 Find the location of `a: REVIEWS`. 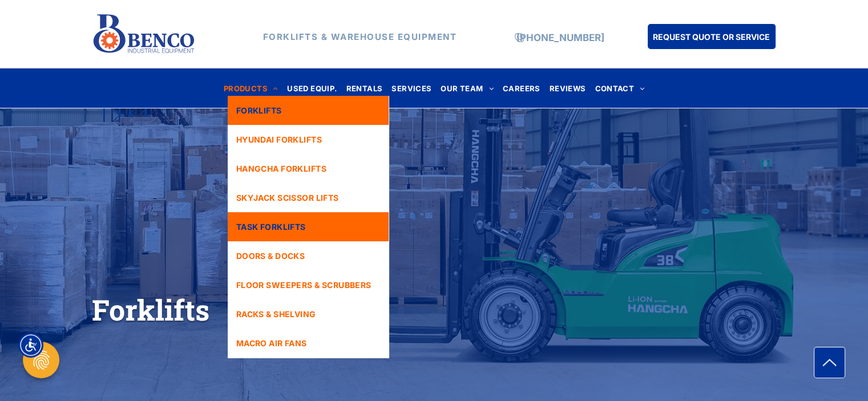

a: REVIEWS is located at coordinates (568, 88).